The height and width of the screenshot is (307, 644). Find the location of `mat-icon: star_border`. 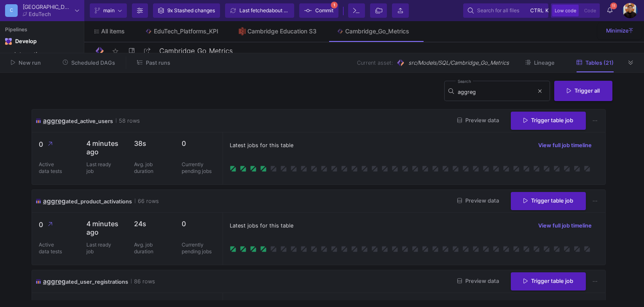

mat-icon: star_border is located at coordinates (116, 51).